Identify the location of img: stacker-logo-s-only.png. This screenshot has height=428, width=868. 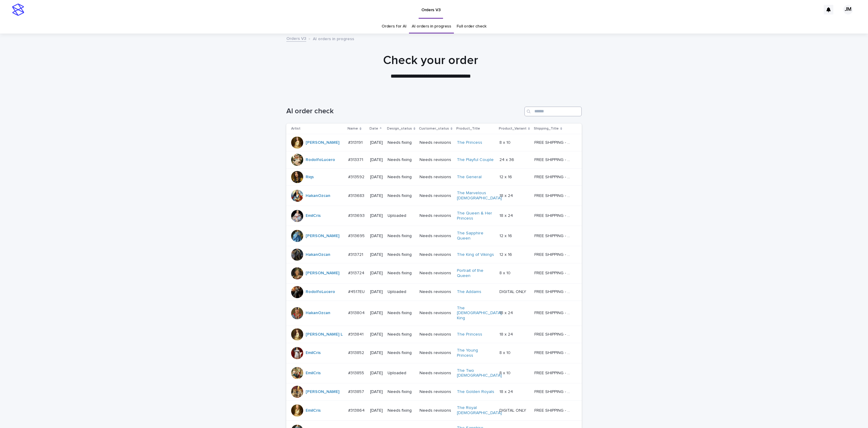
(18, 10).